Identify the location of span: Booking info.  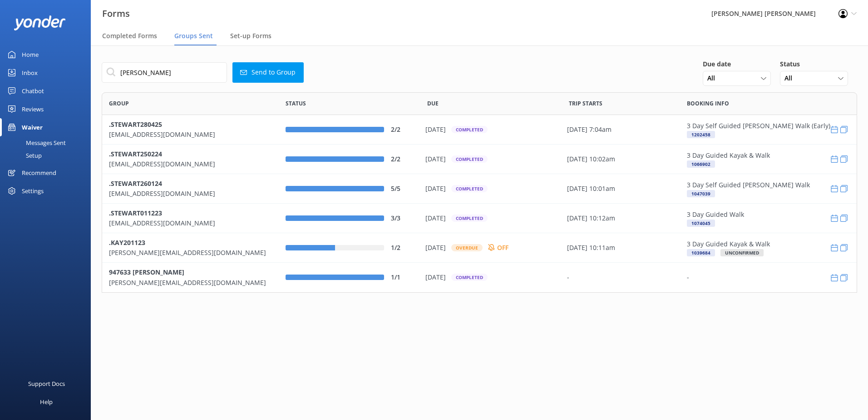
(708, 103).